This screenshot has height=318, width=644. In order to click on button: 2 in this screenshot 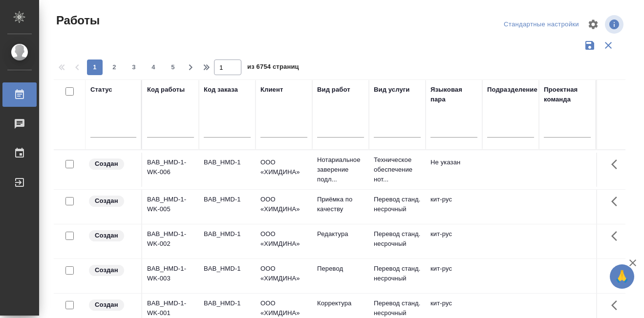, I will do `click(115, 67)`.